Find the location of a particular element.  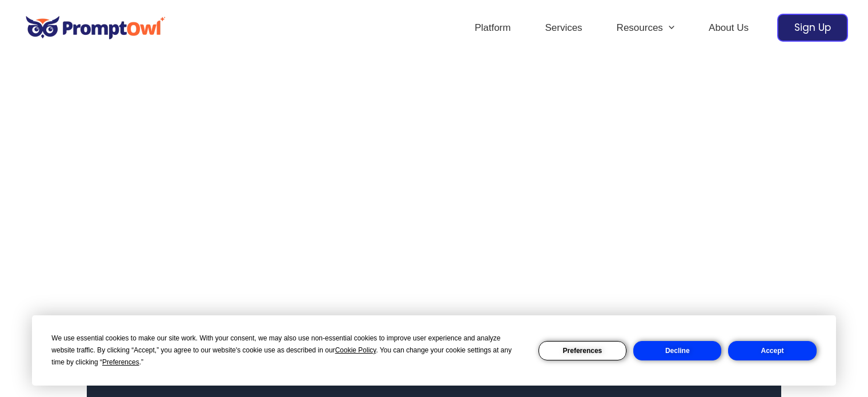

button: Preferences is located at coordinates (582, 351).